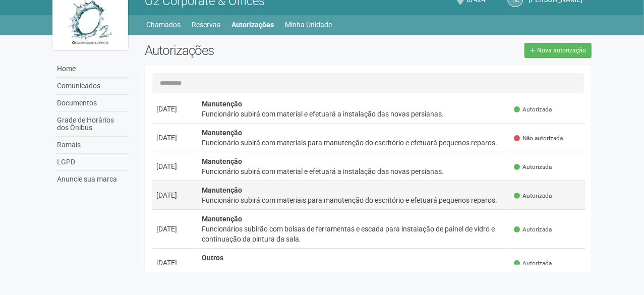 Image resolution: width=644 pixels, height=295 pixels. I want to click on h2: Autorizações, so click(252, 50).